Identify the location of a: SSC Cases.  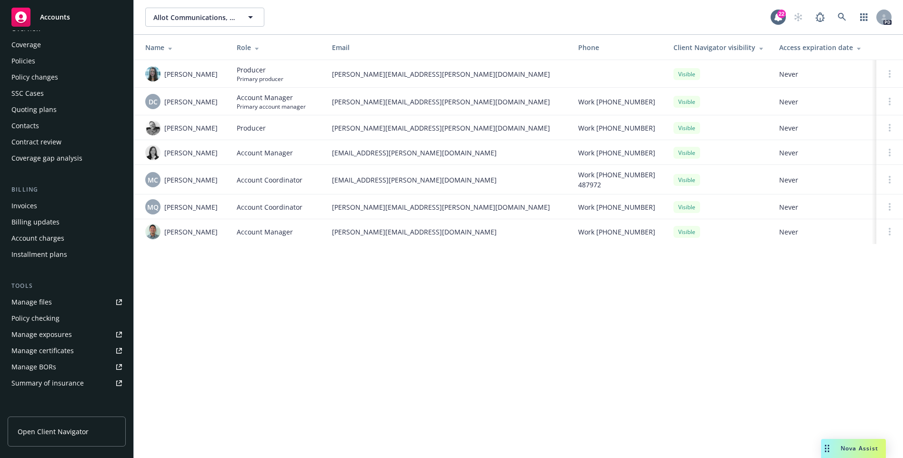
(67, 93).